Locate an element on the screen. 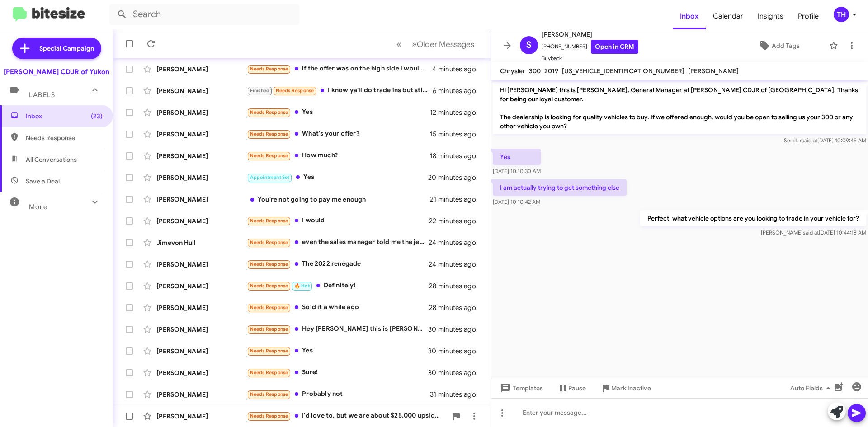 The height and width of the screenshot is (427, 868). span: All Conversations is located at coordinates (51, 159).